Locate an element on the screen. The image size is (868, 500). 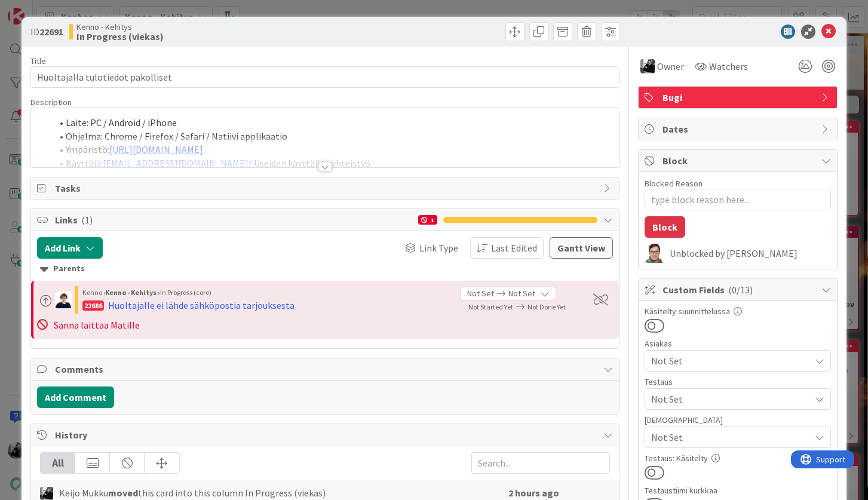
span: In Progress (core) is located at coordinates (186, 292).